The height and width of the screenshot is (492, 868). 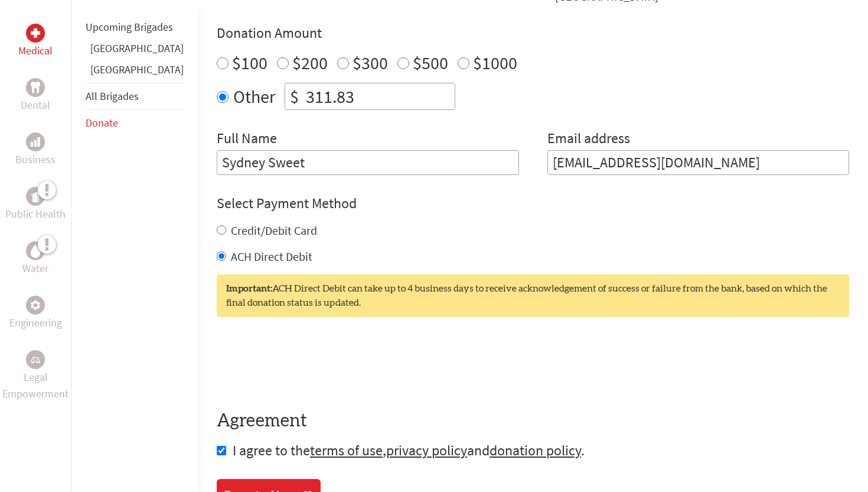 I want to click on a: EngineeringEngineering, so click(x=35, y=313).